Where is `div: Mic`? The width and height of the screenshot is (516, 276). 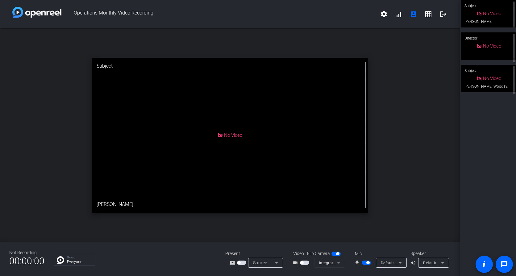
div: Mic is located at coordinates (380, 253).